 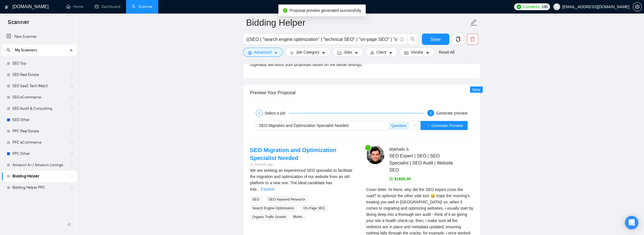 I want to click on span: Mykhailo S ., so click(x=399, y=149).